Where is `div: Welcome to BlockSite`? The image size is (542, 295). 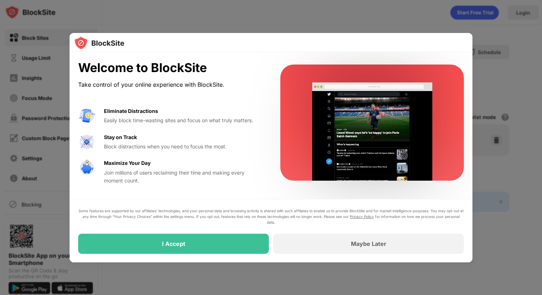
div: Welcome to BlockSite is located at coordinates (171, 68).